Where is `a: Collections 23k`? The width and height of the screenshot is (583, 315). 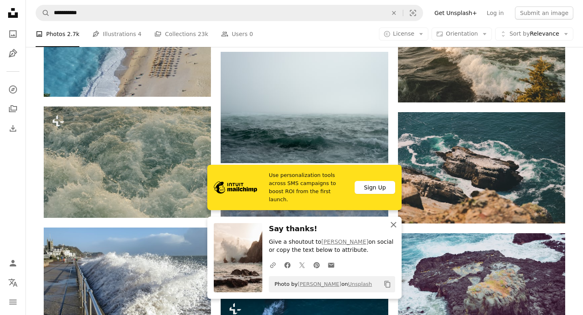 a: Collections 23k is located at coordinates (181, 34).